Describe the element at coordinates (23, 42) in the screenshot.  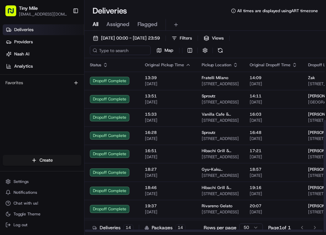
I see `span: Providers` at that location.